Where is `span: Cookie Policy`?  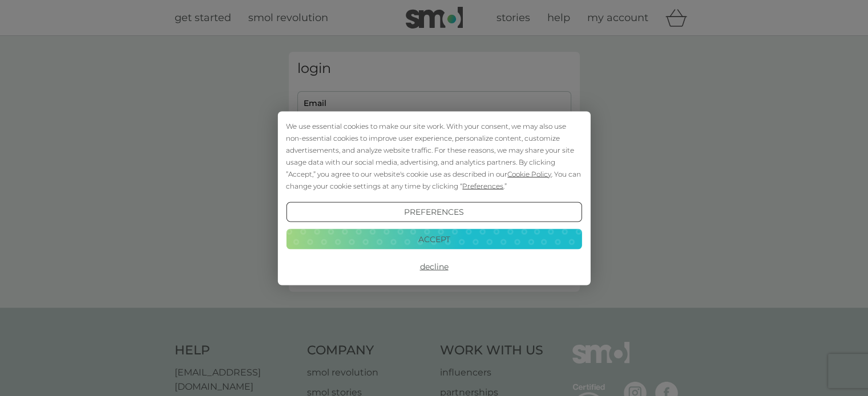 span: Cookie Policy is located at coordinates (529, 173).